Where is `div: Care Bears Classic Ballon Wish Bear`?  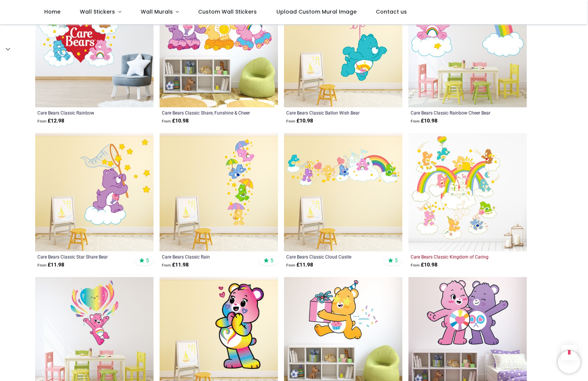 div: Care Bears Classic Ballon Wish Bear is located at coordinates (332, 113).